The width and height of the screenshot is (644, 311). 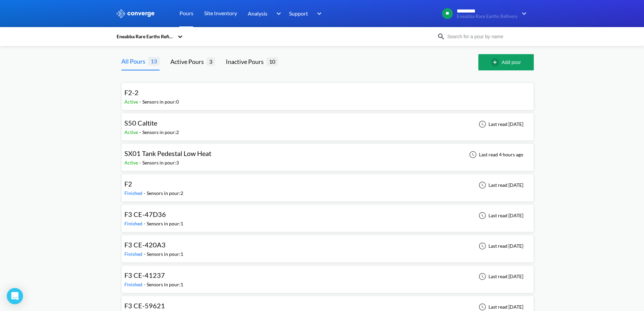 I want to click on span: SX01 Tank Pedestal Low Heat, so click(x=168, y=153).